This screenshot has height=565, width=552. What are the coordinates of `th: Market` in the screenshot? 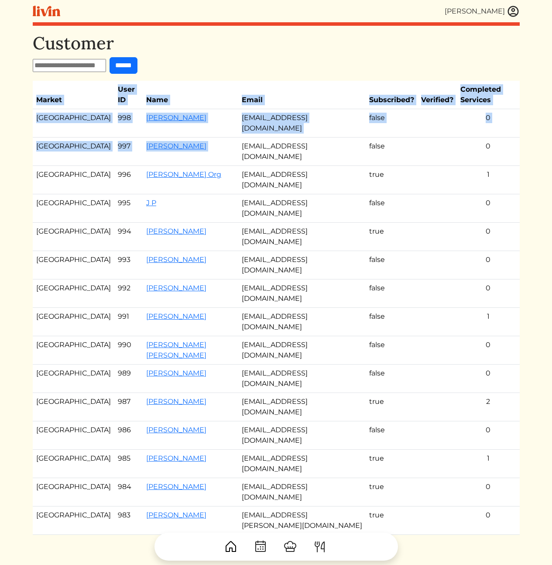 It's located at (73, 95).